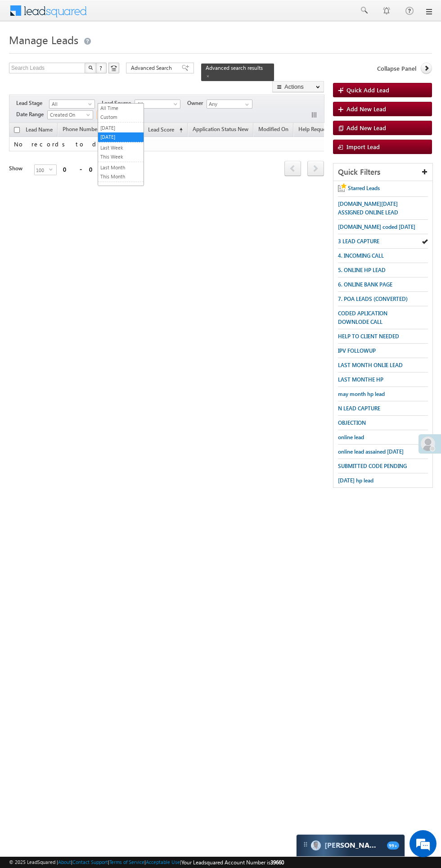 The height and width of the screenshot is (868, 441). I want to click on a: Acceptable Use, so click(163, 862).